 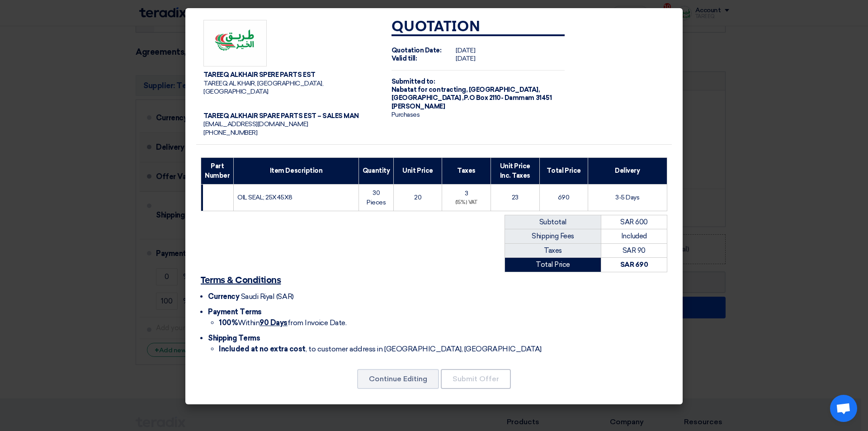 What do you see at coordinates (413, 81) in the screenshot?
I see `strong: Submitted to:` at bounding box center [413, 81].